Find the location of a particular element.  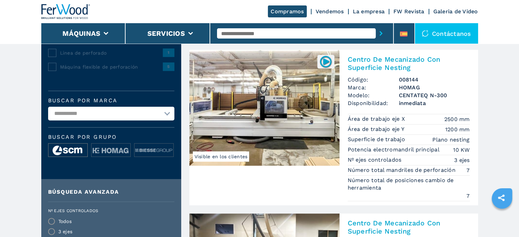

button: Servicios is located at coordinates (166, 33).